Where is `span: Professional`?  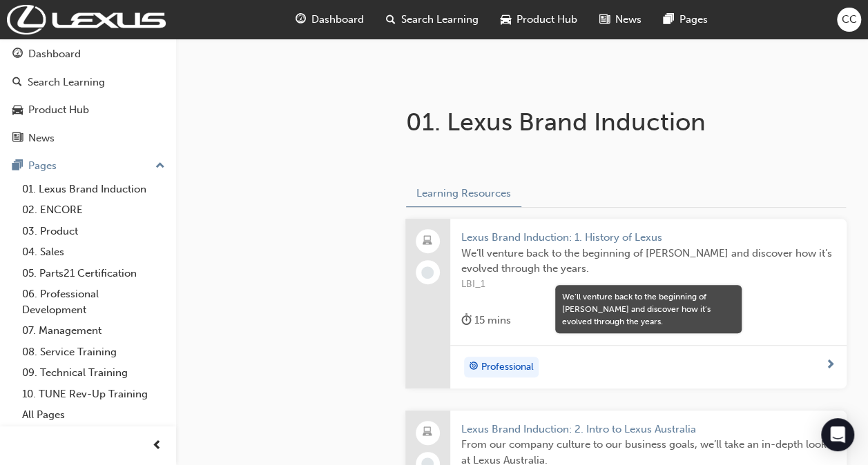 span: Professional is located at coordinates (508, 367).